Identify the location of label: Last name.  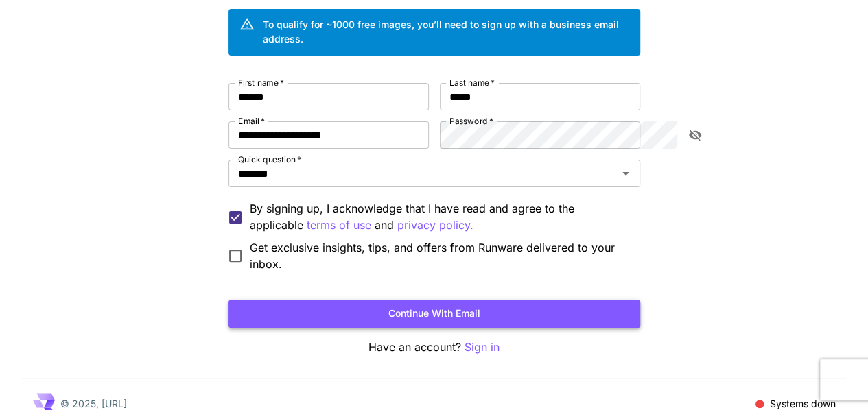
(473, 82).